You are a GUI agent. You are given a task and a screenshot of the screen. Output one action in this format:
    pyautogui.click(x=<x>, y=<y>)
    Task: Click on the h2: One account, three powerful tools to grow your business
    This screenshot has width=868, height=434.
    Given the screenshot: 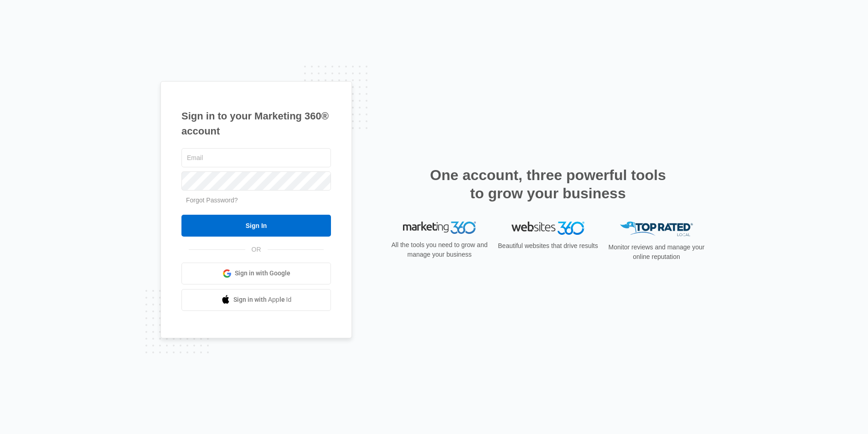 What is the action you would take?
    pyautogui.click(x=547, y=185)
    